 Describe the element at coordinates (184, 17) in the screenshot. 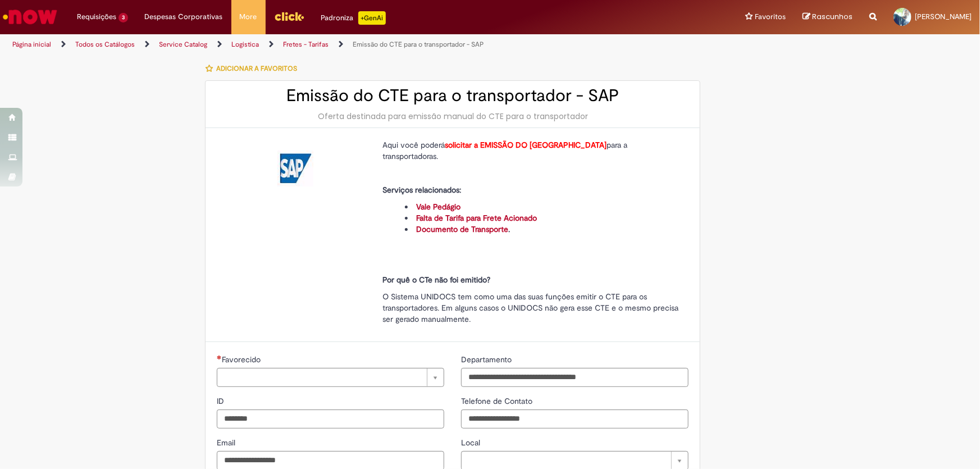

I see `span: Despesas Corporativas` at that location.